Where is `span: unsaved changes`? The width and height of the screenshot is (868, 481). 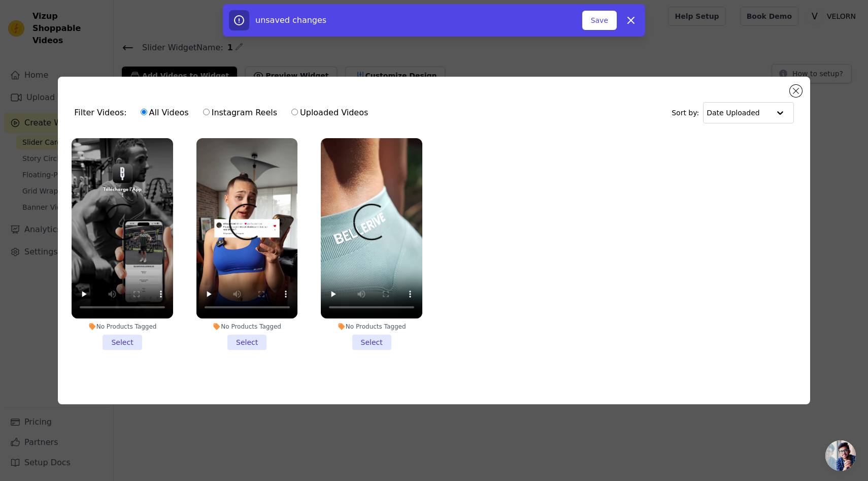 span: unsaved changes is located at coordinates (291, 20).